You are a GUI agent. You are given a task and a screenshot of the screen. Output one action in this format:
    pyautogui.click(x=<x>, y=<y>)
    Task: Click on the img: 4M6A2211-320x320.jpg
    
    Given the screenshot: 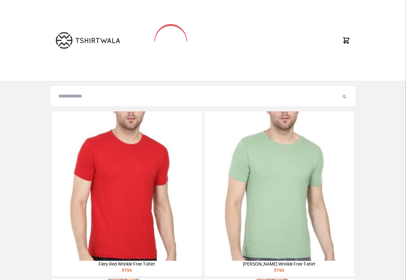 What is the action you would take?
    pyautogui.click(x=279, y=186)
    